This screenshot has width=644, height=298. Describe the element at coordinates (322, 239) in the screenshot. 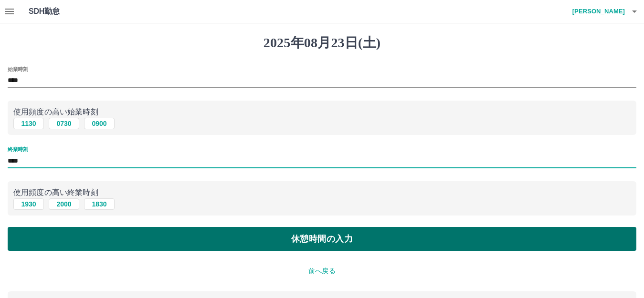

I see `button: 休憩時間の入力` at that location.